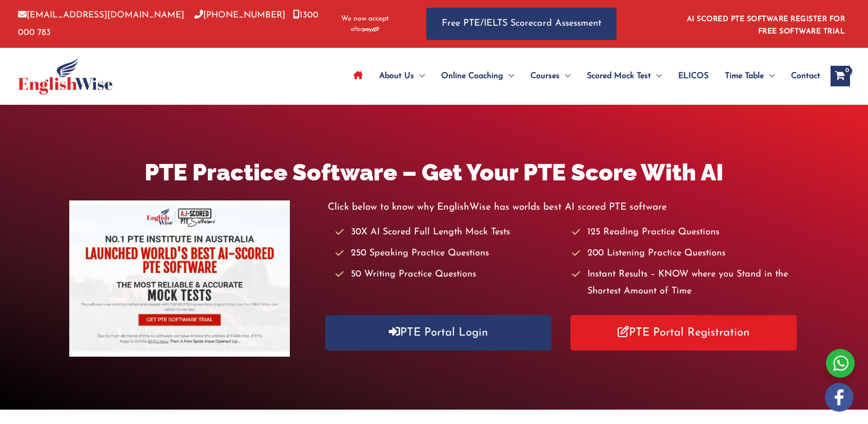  I want to click on li: 30X AI Scored Full Length Mock Tests, so click(448, 232).